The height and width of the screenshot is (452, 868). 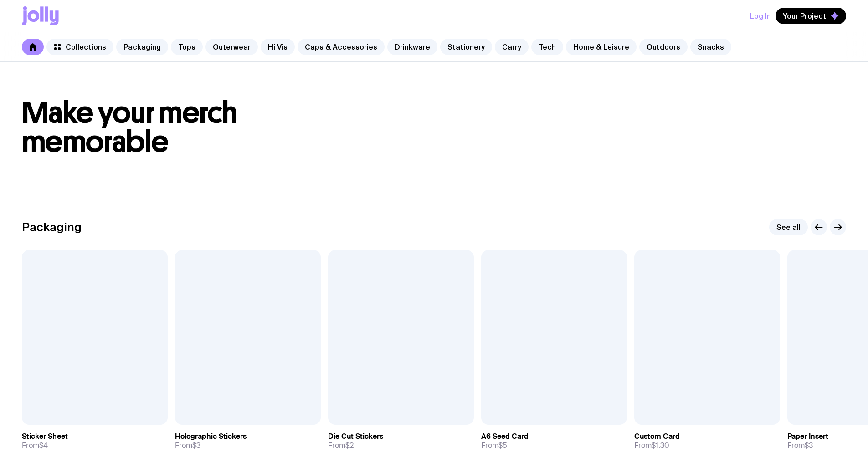 What do you see at coordinates (44, 445) in the screenshot?
I see `span: $4` at bounding box center [44, 445].